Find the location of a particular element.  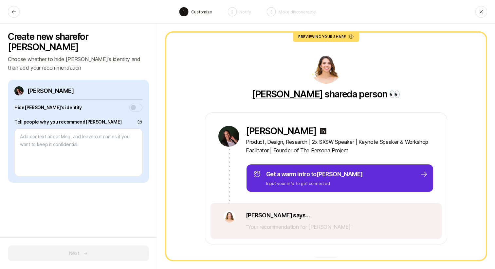

p: shared a person 👀 is located at coordinates (326, 94).